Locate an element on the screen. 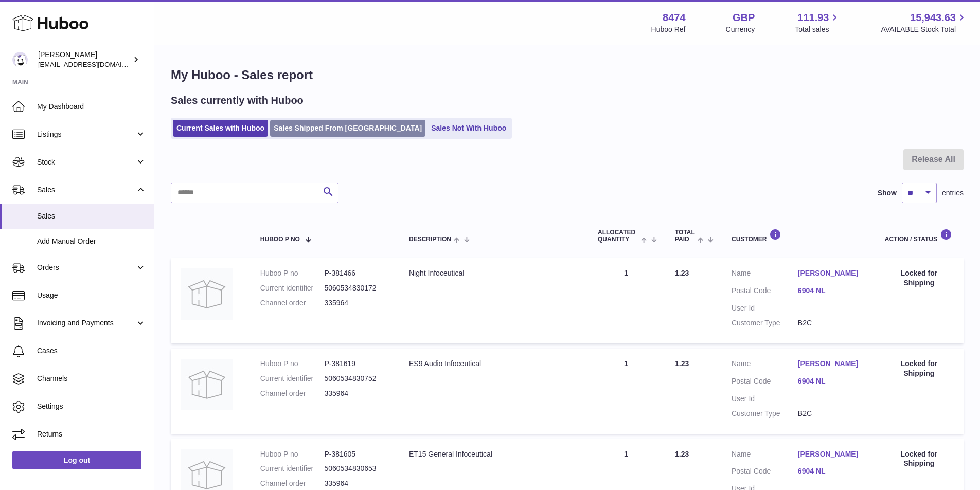  span: Orders is located at coordinates (86, 267).